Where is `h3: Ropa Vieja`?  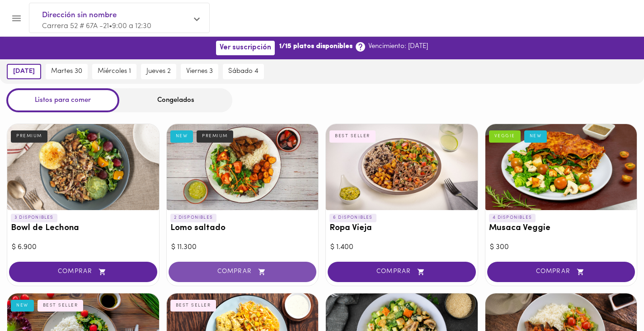
h3: Ropa Vieja is located at coordinates (402, 228).